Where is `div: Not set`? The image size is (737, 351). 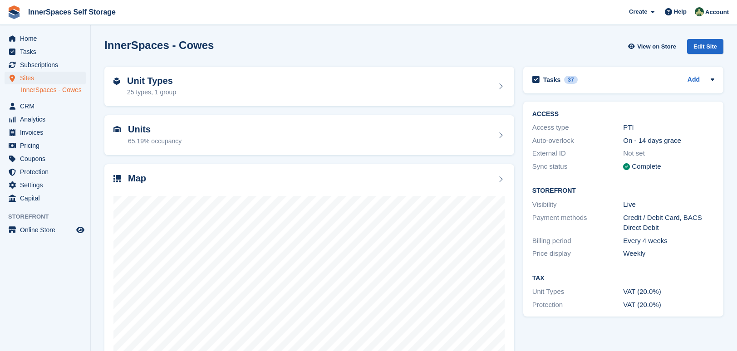
div: Not set is located at coordinates (668, 153).